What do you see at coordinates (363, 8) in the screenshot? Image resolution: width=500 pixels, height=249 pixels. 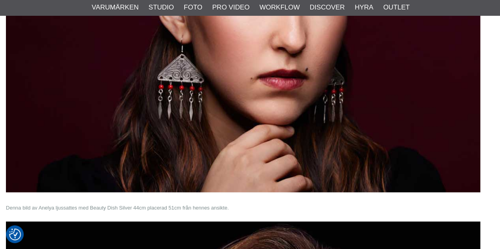 I see `a: Hyra` at bounding box center [363, 8].